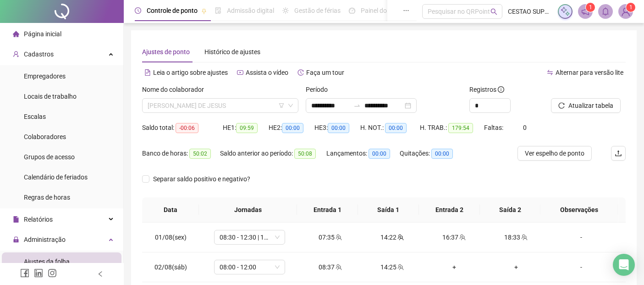 This screenshot has height=285, width=644. What do you see at coordinates (363, 153) in the screenshot?
I see `div: Lançamentos:` at bounding box center [363, 153].